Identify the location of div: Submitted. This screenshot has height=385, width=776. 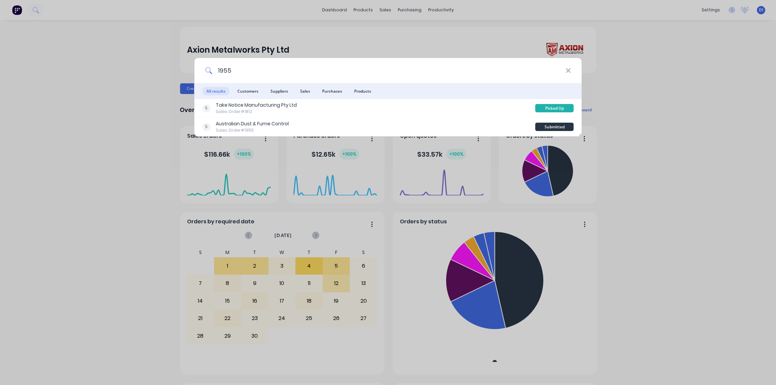
(555, 127).